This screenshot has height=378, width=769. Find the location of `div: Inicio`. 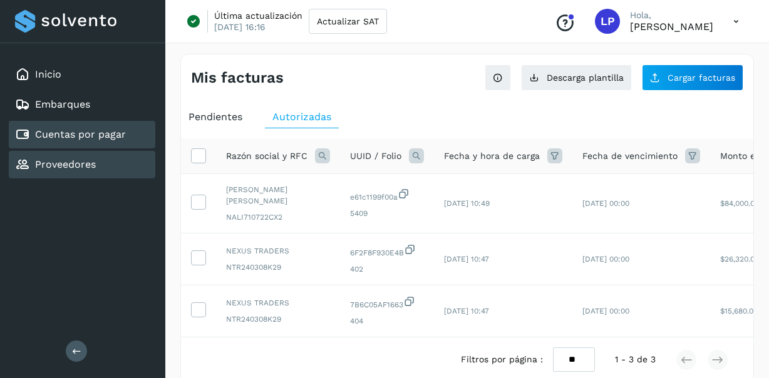

div: Inicio is located at coordinates (82, 74).